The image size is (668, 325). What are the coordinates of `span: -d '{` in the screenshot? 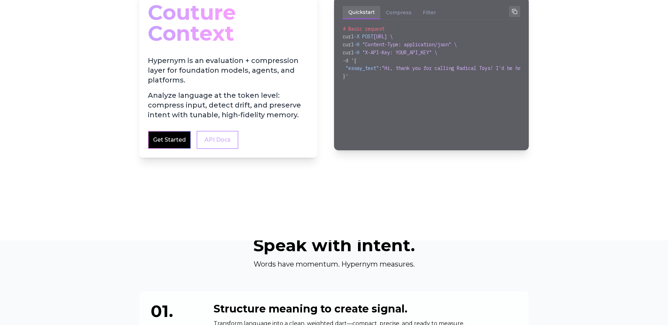 It's located at (349, 61).